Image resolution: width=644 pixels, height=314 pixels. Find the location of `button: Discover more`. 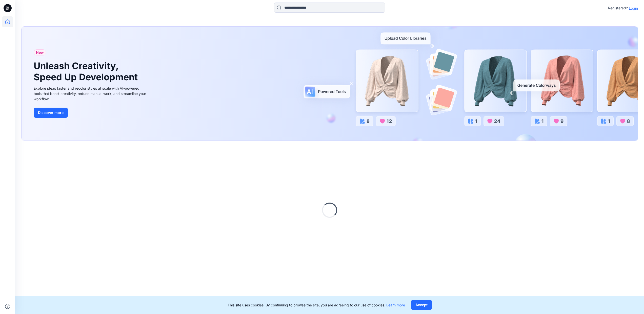

button: Discover more is located at coordinates (50, 113).